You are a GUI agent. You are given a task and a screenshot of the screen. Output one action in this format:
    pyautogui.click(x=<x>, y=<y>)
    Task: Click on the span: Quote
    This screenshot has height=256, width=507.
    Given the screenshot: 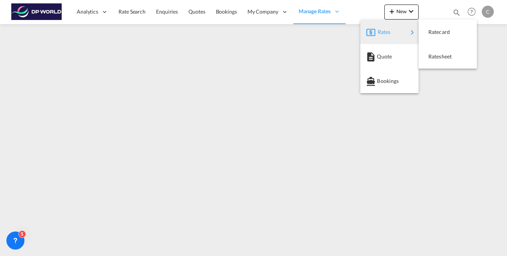 What is the action you would take?
    pyautogui.click(x=381, y=56)
    